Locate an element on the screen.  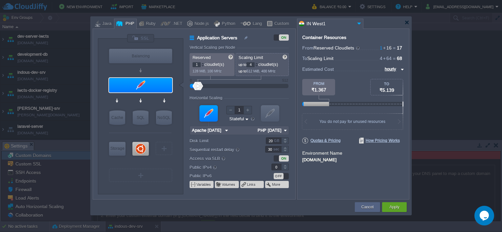
div: .NET is located at coordinates (176, 24).